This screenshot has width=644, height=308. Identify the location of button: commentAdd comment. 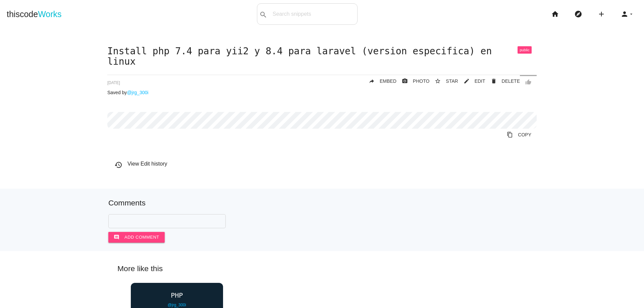
(137, 237).